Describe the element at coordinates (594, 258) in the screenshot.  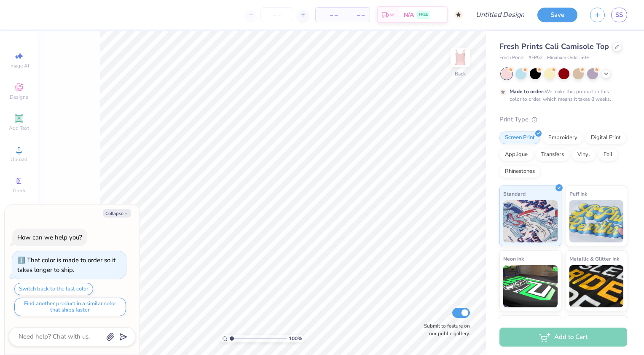
I see `span: Metallic & Glitter Ink` at that location.